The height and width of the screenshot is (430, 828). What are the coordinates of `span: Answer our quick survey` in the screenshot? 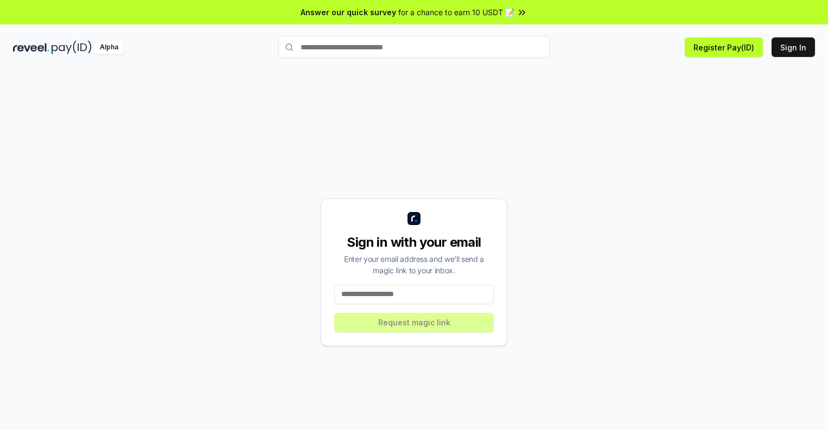 It's located at (348, 12).